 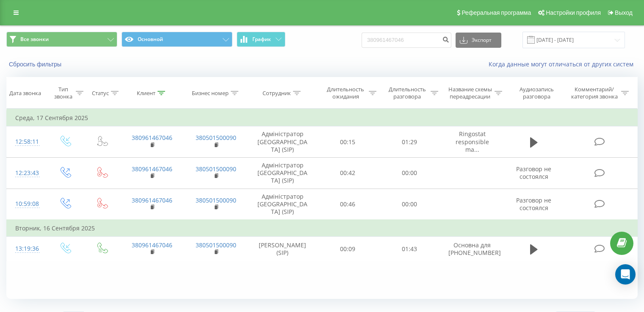 What do you see at coordinates (261, 39) in the screenshot?
I see `button: График` at bounding box center [261, 39].